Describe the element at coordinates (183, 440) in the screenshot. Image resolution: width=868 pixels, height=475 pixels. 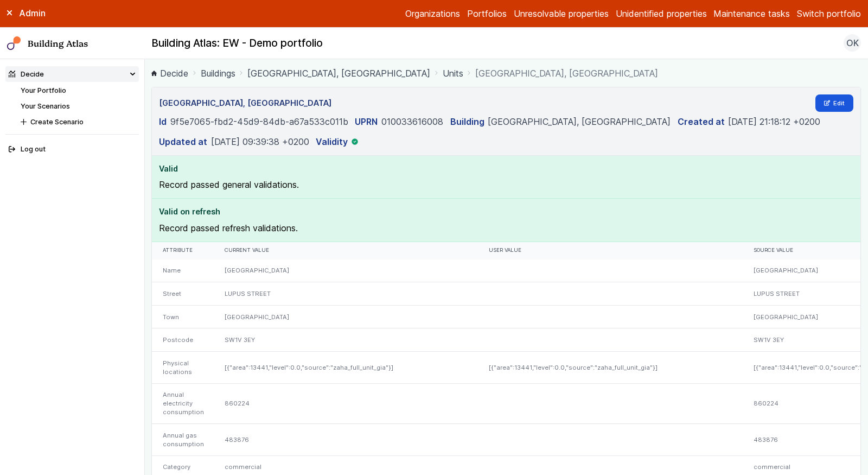
I see `div: Annual gas consumption` at that location.